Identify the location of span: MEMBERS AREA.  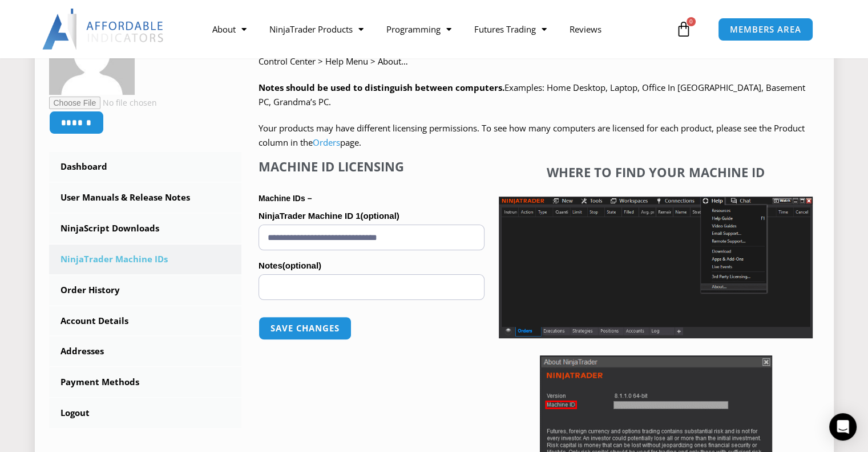
(765, 29).